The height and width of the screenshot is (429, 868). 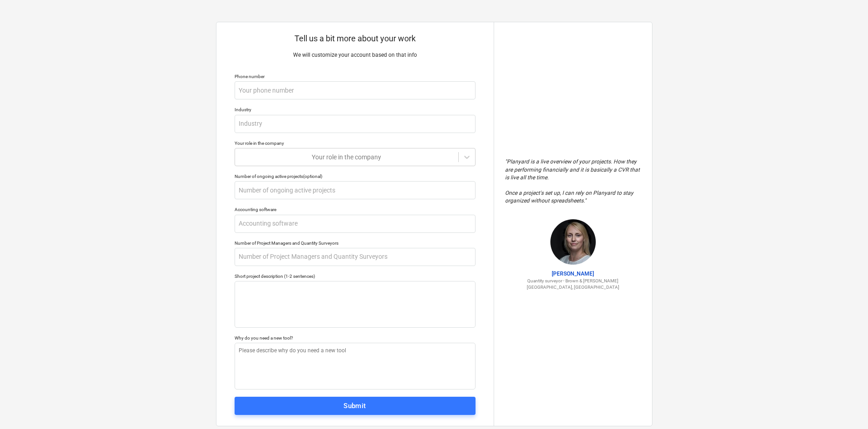 What do you see at coordinates (355, 224) in the screenshot?
I see `input: Accounting software` at bounding box center [355, 224].